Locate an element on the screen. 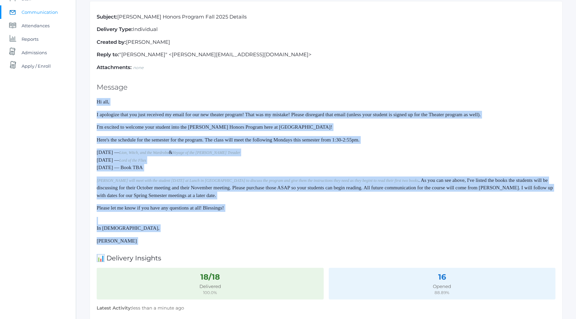 The height and width of the screenshot is (319, 576). p: less than a minute ago is located at coordinates (326, 308).